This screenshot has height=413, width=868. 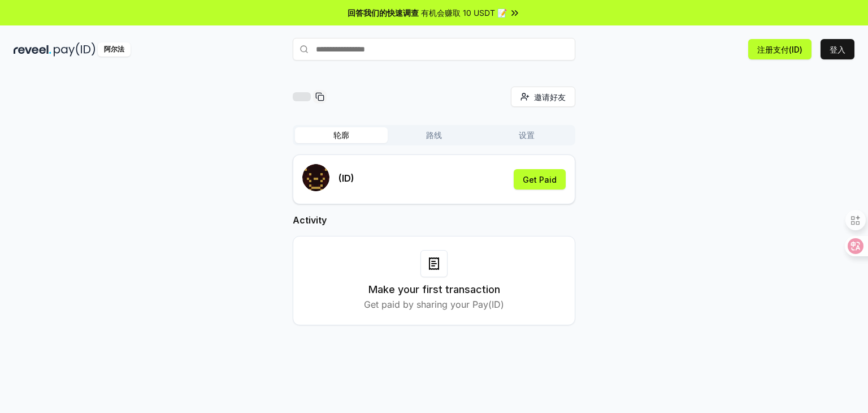 What do you see at coordinates (341, 135) in the screenshot?
I see `font: 轮廓` at bounding box center [341, 135].